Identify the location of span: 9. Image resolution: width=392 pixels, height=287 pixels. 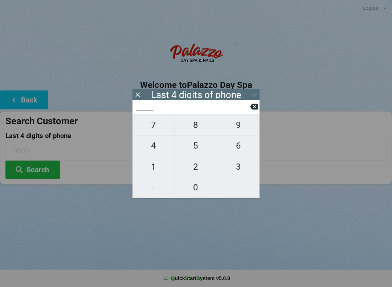
(238, 125).